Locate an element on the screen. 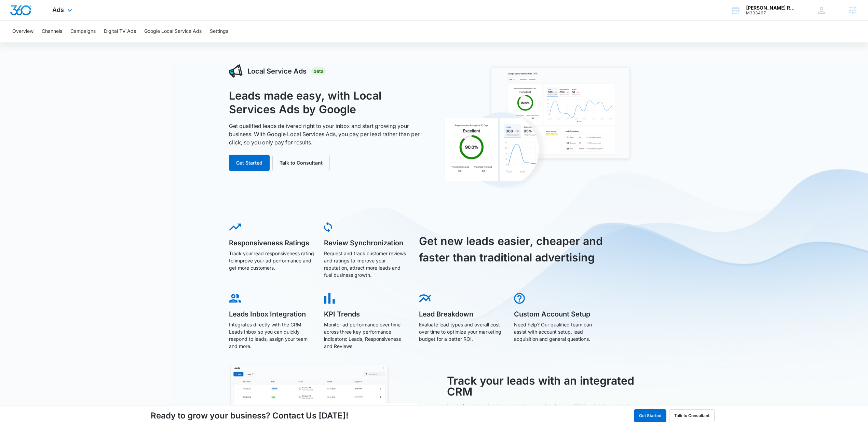  button: Digital TV Ads is located at coordinates (120, 32).